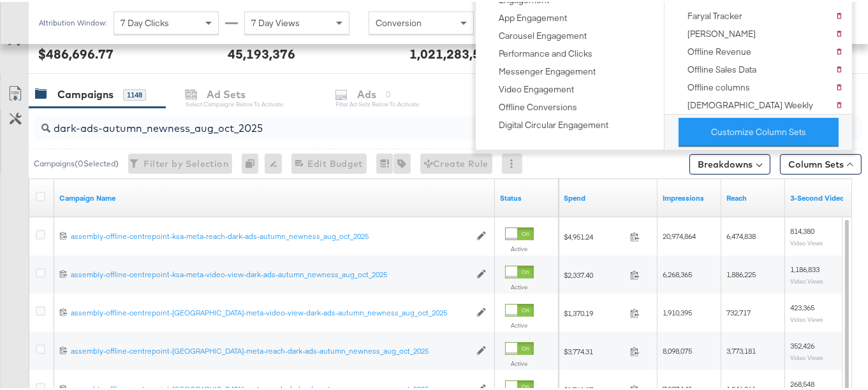  What do you see at coordinates (144, 21) in the screenshot?
I see `span: 7 Day Clicks` at bounding box center [144, 21].